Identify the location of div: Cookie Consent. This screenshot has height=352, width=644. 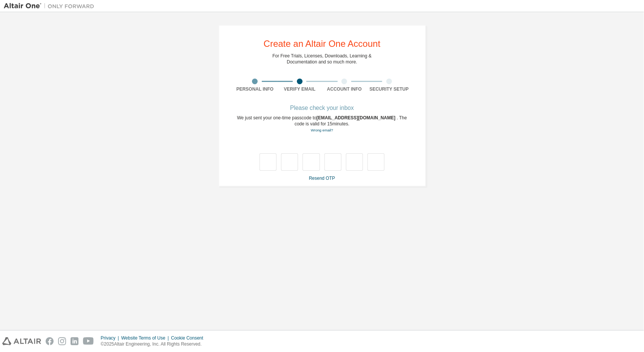
(189, 338).